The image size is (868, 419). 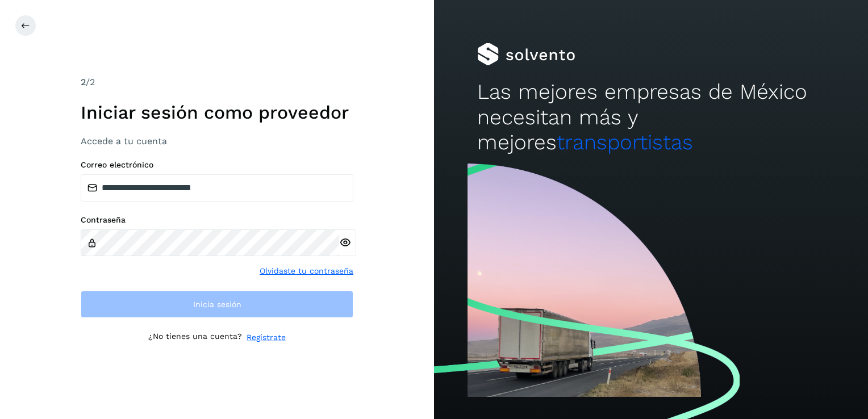 I want to click on a: Regístrate, so click(x=266, y=337).